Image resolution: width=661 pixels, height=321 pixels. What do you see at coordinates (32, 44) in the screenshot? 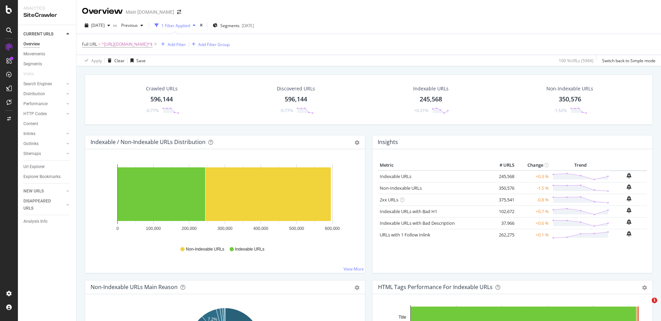
I see `div: Overview` at bounding box center [32, 44].